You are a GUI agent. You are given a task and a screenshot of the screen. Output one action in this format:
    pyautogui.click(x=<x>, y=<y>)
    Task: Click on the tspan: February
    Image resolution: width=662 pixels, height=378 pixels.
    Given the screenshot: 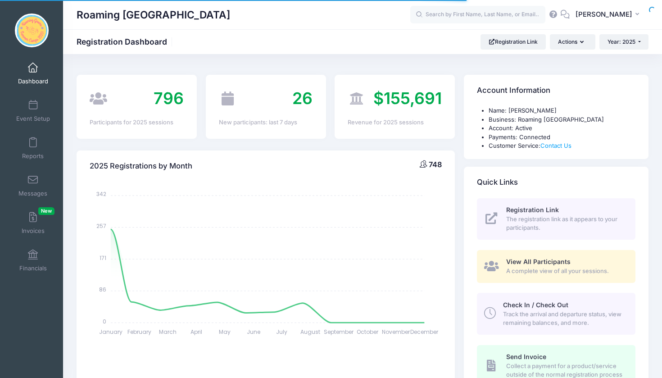 What is the action you would take?
    pyautogui.click(x=139, y=331)
    